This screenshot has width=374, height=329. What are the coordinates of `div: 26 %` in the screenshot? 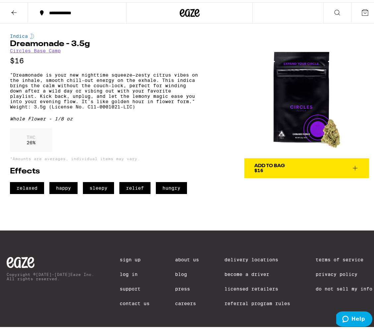 It's located at (31, 137).